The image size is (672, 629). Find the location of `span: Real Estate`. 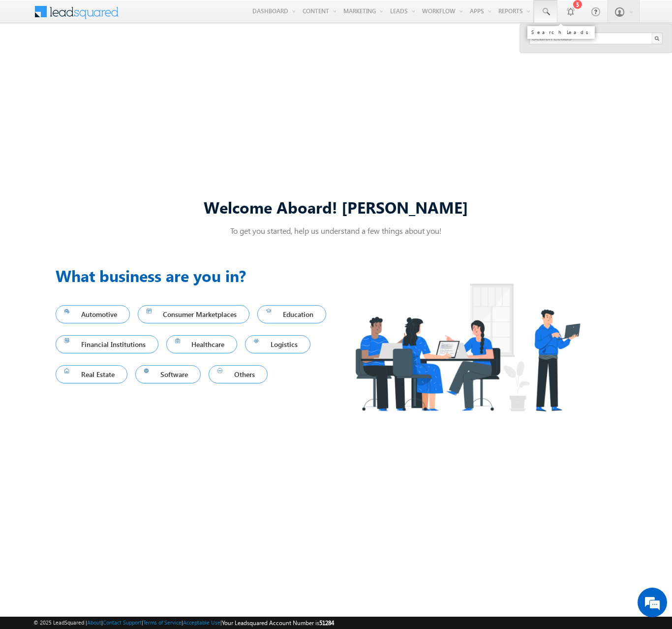

span: Real Estate is located at coordinates (92, 374).